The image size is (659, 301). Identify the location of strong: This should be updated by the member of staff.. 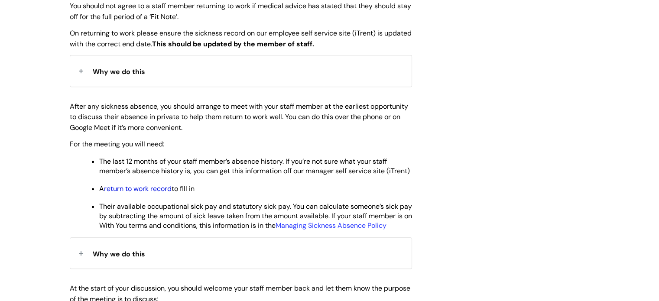
(233, 44).